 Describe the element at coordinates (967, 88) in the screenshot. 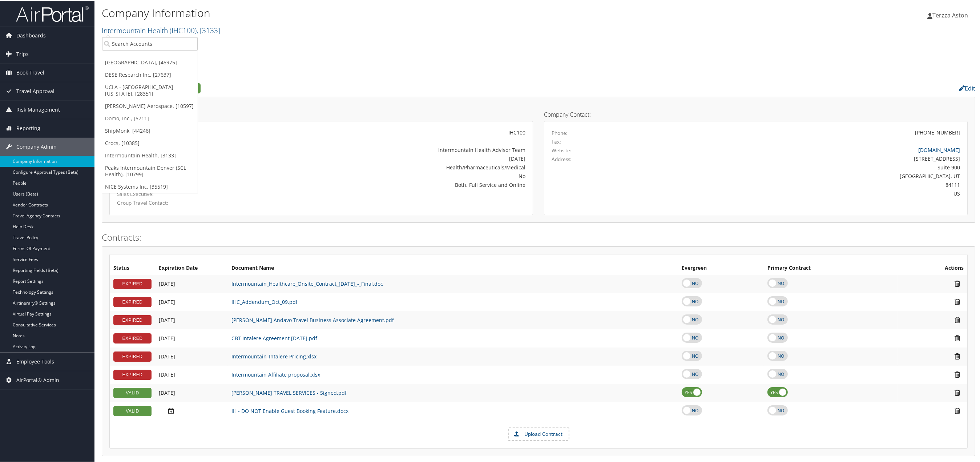

I see `a: Edit` at that location.